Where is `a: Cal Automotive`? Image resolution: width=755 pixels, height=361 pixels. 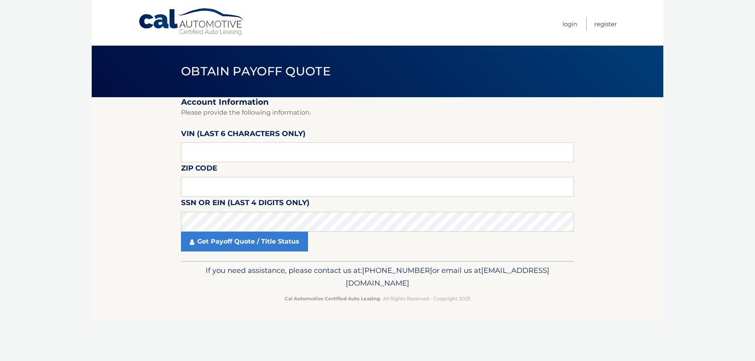 a: Cal Automotive is located at coordinates (192, 22).